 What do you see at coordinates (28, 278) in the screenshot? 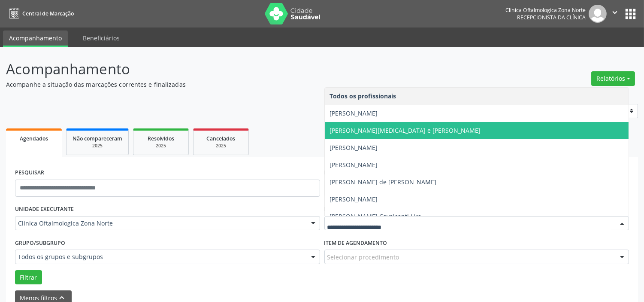
I see `button: Filtrar` at bounding box center [28, 278].